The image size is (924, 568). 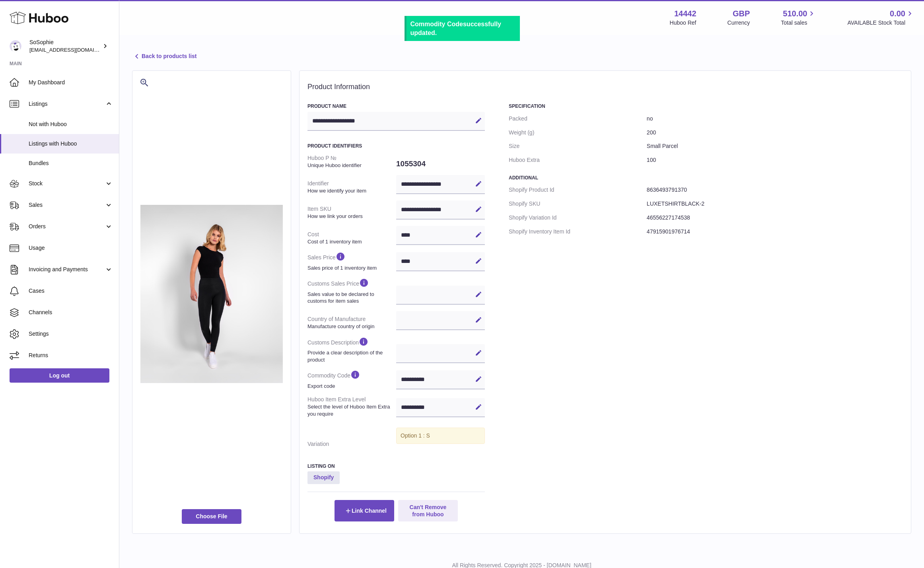 What do you see at coordinates (71, 247) in the screenshot?
I see `span: Usage` at bounding box center [71, 247].